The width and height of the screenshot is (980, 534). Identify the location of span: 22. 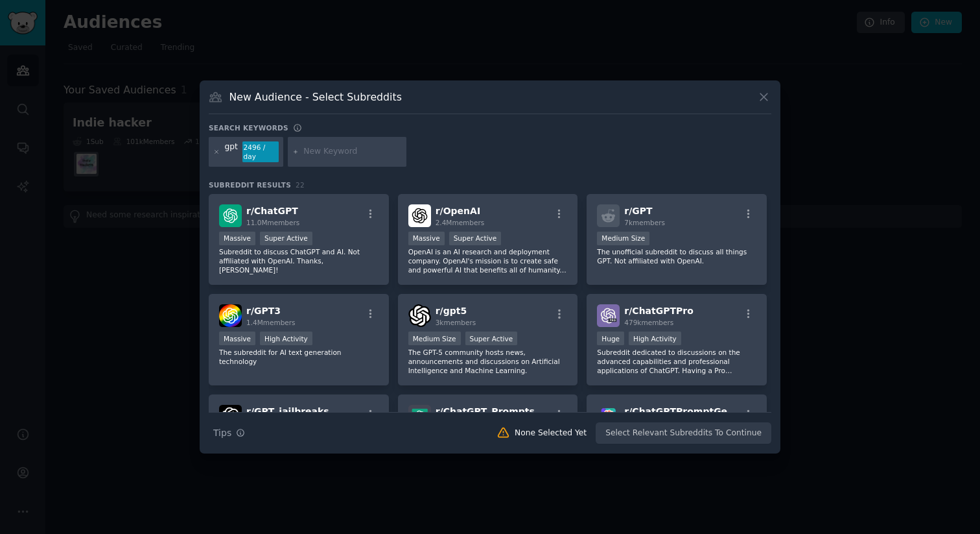
(300, 185).